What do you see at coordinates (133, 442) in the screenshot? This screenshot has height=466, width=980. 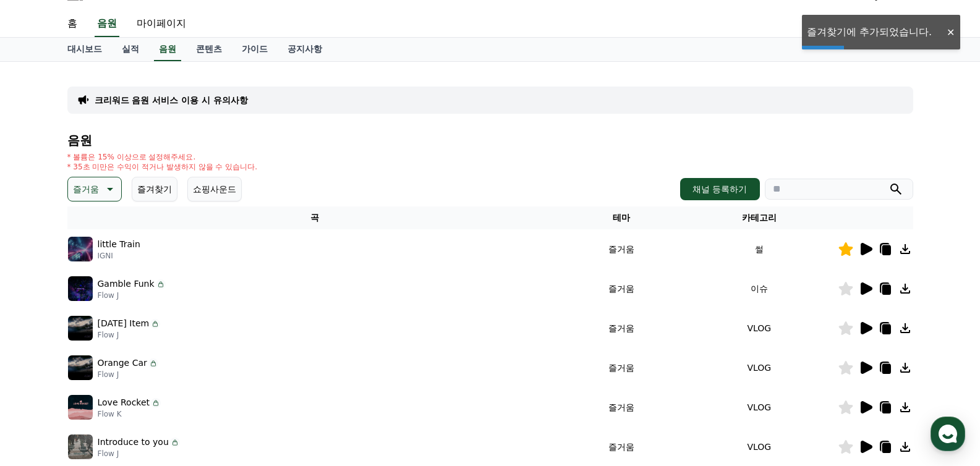 I see `p: Introduce to you` at bounding box center [133, 442].